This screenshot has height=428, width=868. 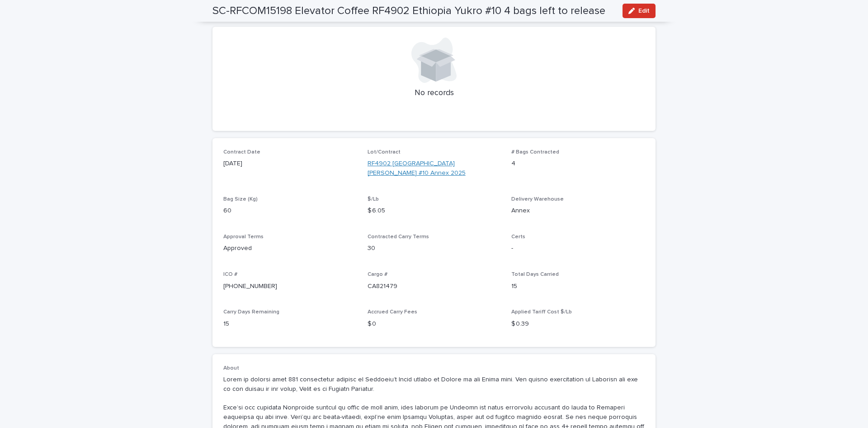 What do you see at coordinates (434, 248) in the screenshot?
I see `p: 30` at bounding box center [434, 248].